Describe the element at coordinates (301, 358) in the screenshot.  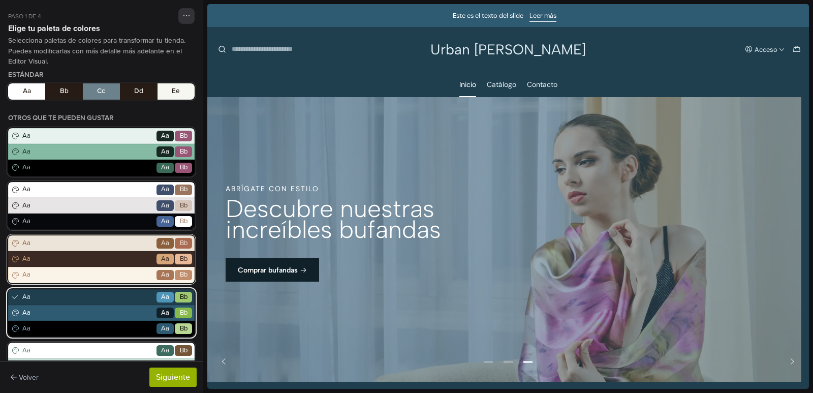
I see `span: Go to slide 2` at that location.